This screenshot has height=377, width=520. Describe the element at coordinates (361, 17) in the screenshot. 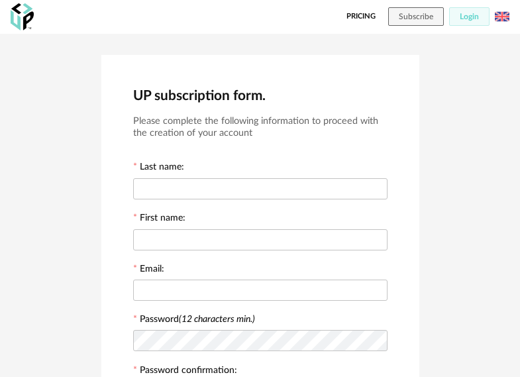

I see `a: Pricing` at that location.